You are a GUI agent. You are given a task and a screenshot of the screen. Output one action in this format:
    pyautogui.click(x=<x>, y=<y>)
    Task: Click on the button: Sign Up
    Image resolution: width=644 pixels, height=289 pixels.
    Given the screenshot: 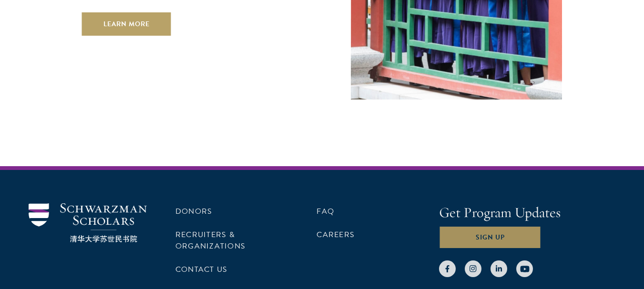 What is the action you would take?
    pyautogui.click(x=490, y=237)
    